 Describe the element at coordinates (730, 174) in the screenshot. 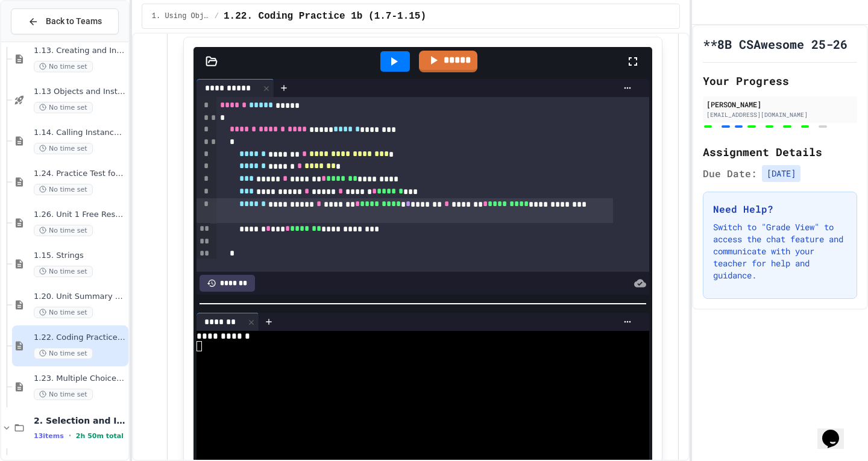

I see `span: Due Date:` at that location.